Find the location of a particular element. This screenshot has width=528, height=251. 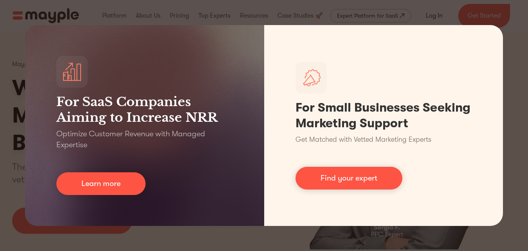

h3: For SaaS Companies Aiming to Increase NRR is located at coordinates (145, 110).